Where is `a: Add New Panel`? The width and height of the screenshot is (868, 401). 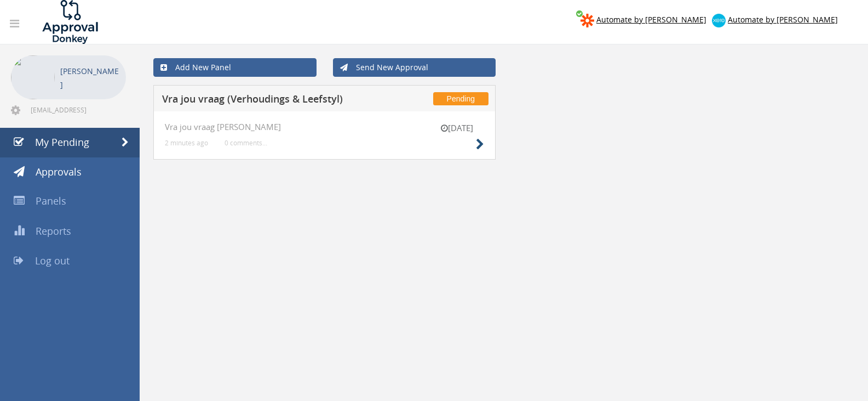
a: Add New Panel is located at coordinates (235, 68).